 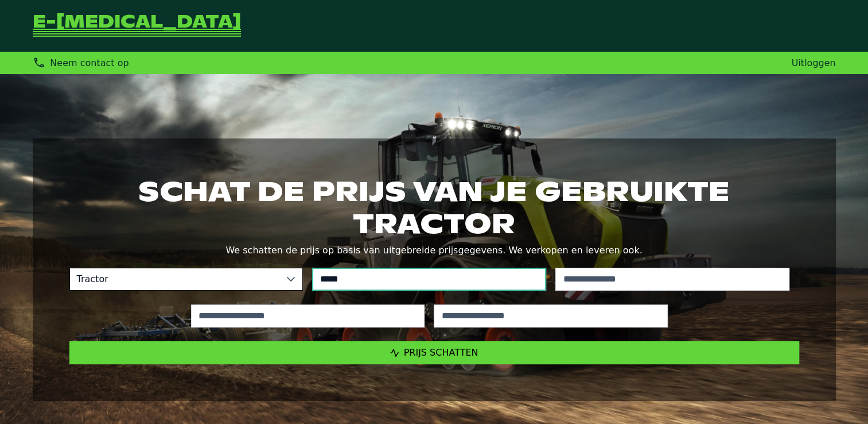 I want to click on div: Neem contact op, so click(x=81, y=62).